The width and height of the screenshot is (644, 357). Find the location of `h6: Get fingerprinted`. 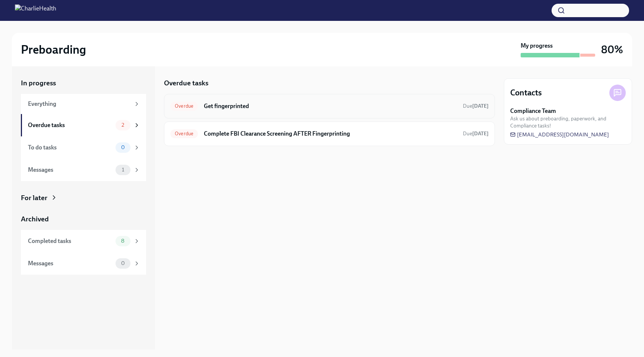

h6: Get fingerprinted is located at coordinates (331, 106).